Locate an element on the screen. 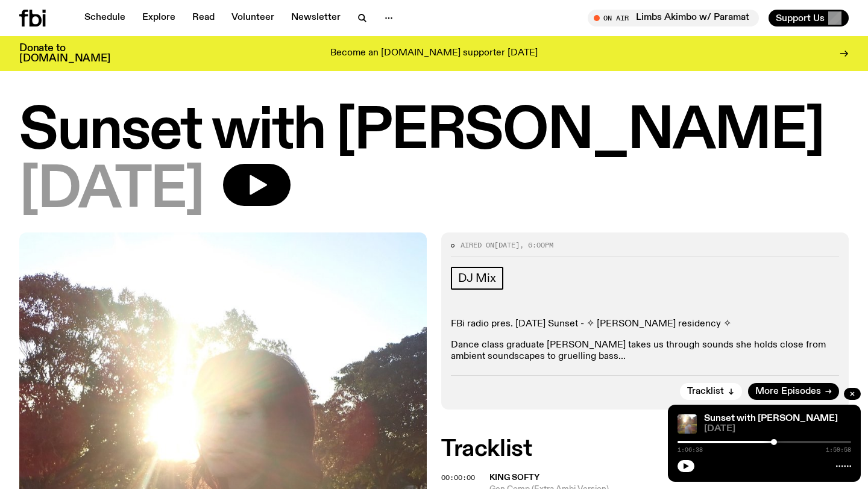 This screenshot has width=868, height=489. button: 00:00:00 is located at coordinates (459, 477).